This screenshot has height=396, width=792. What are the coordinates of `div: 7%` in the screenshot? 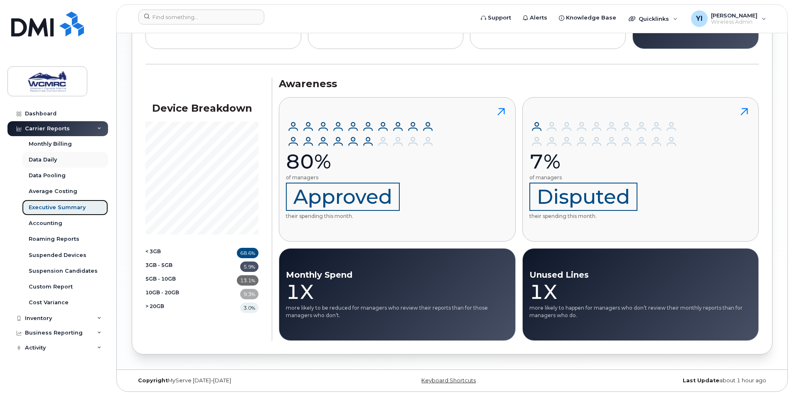 It's located at (604, 162).